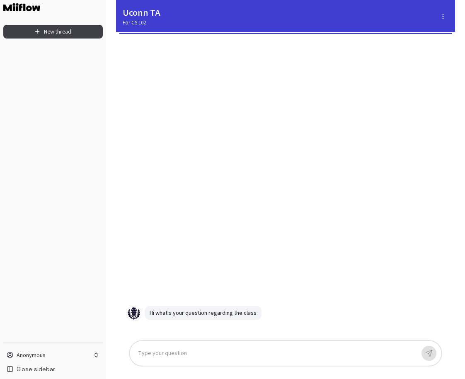  I want to click on button: New thread, so click(53, 31).